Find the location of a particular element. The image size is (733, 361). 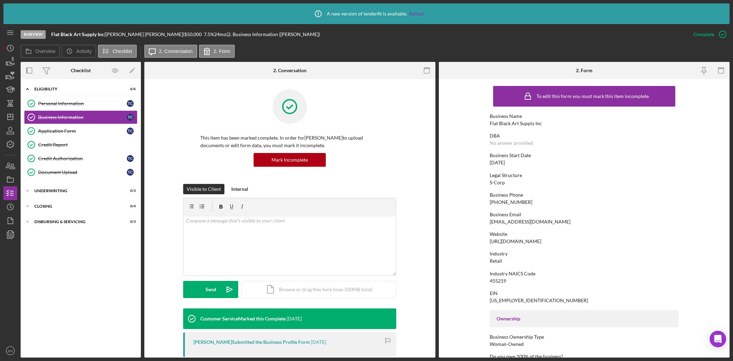

div: Business Phone is located at coordinates (584, 195).